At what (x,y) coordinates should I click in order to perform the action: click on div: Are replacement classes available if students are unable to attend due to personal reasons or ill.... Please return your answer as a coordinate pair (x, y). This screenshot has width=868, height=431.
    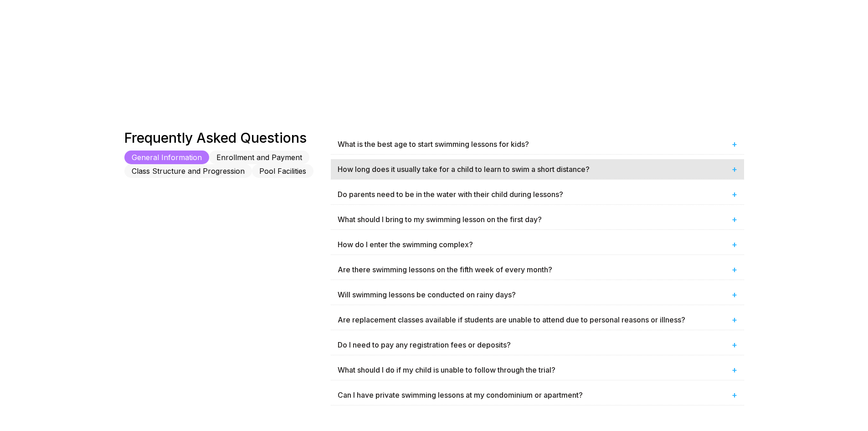
    Looking at the image, I should click on (537, 320).